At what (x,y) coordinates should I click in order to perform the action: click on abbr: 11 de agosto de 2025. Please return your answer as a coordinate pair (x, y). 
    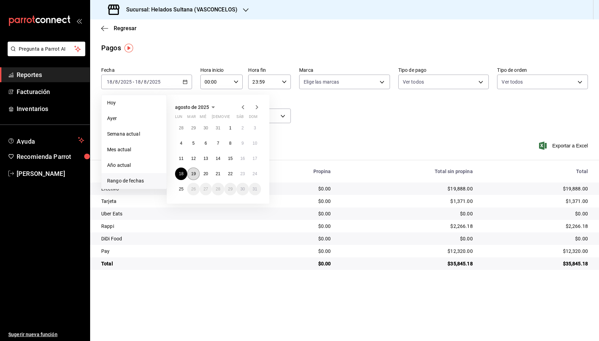
    Looking at the image, I should click on (181, 158).